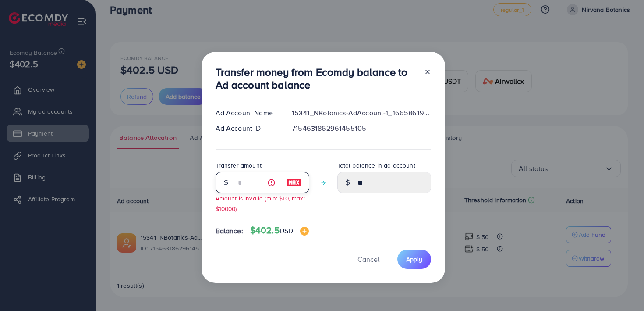 The height and width of the screenshot is (311, 644). What do you see at coordinates (238, 165) in the screenshot?
I see `label: Transfer amount` at bounding box center [238, 165].